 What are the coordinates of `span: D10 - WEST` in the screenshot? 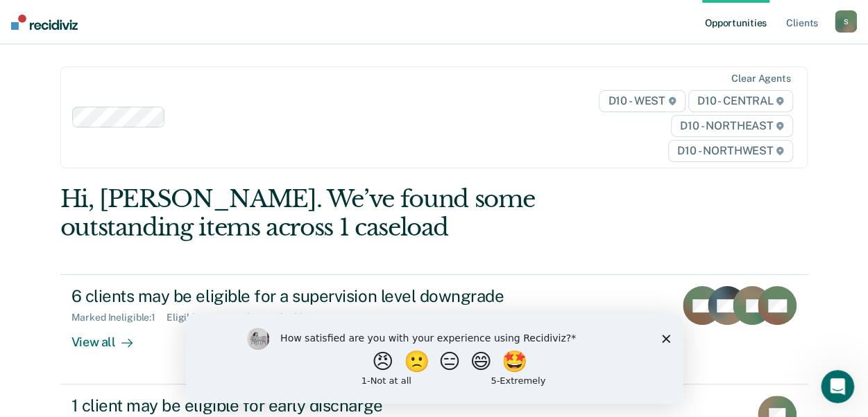 It's located at (642, 101).